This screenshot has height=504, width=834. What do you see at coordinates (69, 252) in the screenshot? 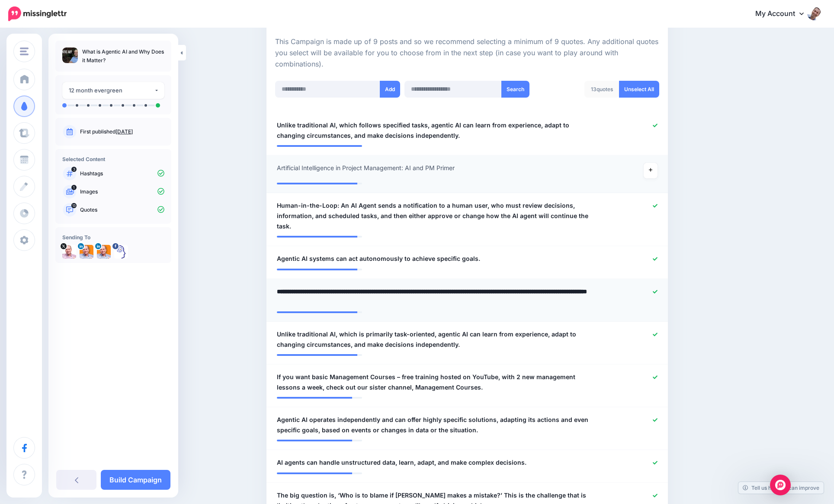
I see `img: x8FBtdm3-2445.png` at bounding box center [69, 252].